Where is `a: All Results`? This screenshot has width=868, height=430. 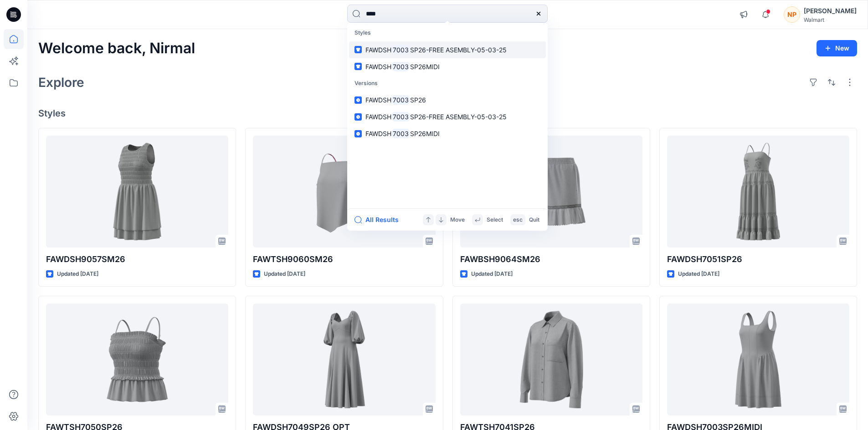 a: All Results is located at coordinates (380, 220).